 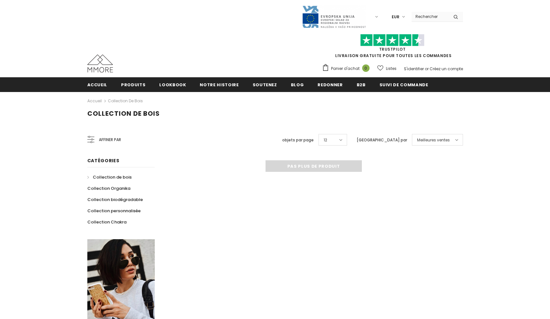 I want to click on span: Blog, so click(x=297, y=85).